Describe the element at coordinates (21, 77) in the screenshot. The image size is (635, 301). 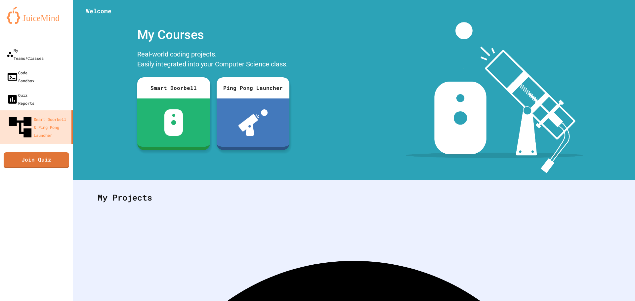
I see `div: Code Sandbox` at that location.